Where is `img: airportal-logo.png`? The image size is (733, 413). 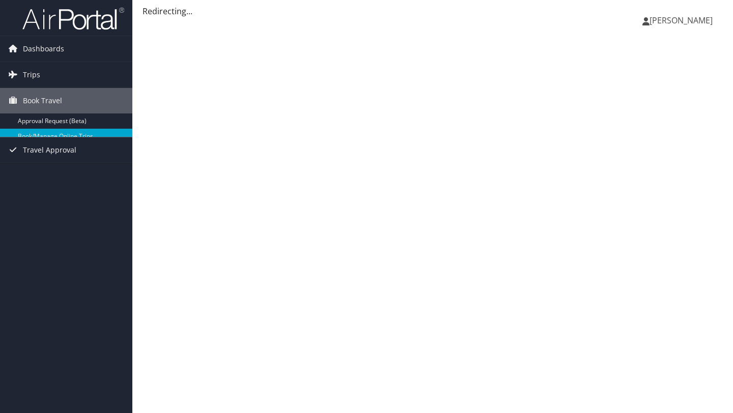
img: airportal-logo.png is located at coordinates (73, 18).